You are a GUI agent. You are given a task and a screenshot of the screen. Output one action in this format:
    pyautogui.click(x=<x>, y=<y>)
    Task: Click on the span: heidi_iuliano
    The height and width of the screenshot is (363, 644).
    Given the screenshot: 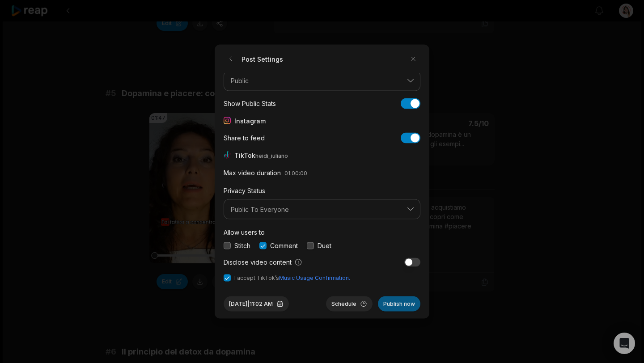 What is the action you would take?
    pyautogui.click(x=271, y=155)
    